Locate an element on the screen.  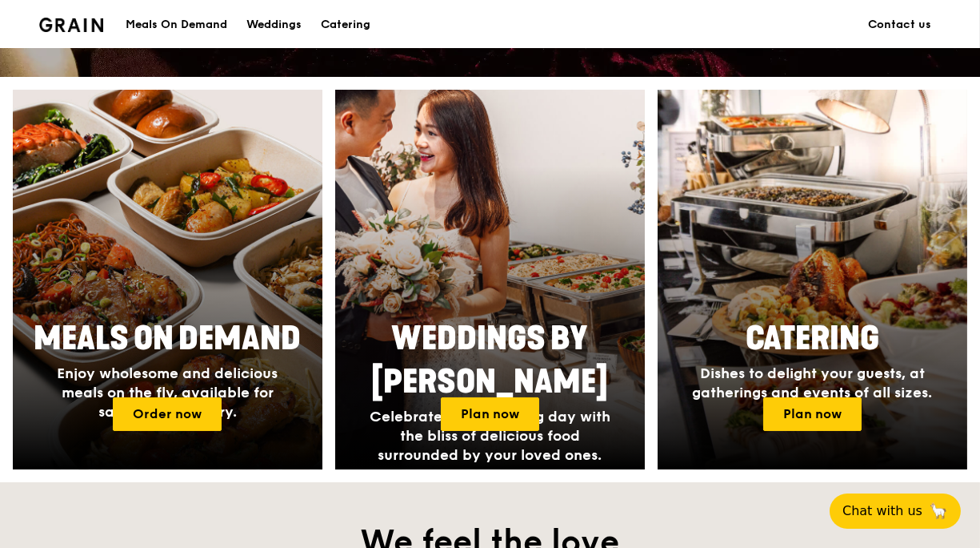
span: Enjoy wholesome and delicious meals on the fly, available for same-day delivery. is located at coordinates (167, 392).